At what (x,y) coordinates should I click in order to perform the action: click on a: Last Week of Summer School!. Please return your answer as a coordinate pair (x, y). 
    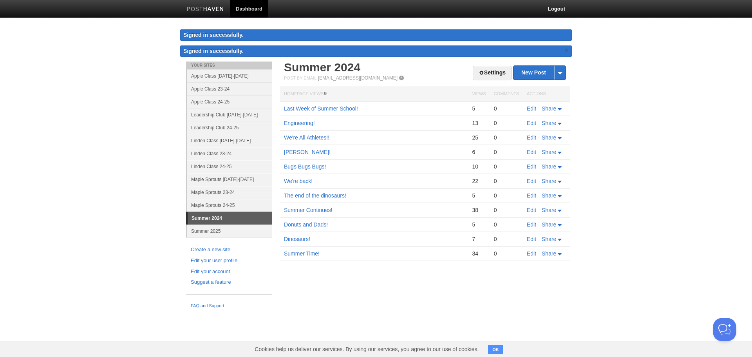
    Looking at the image, I should click on (321, 108).